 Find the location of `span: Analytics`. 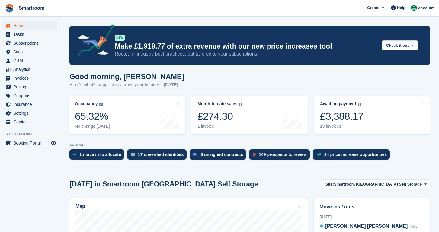

span: Analytics is located at coordinates (31, 69).